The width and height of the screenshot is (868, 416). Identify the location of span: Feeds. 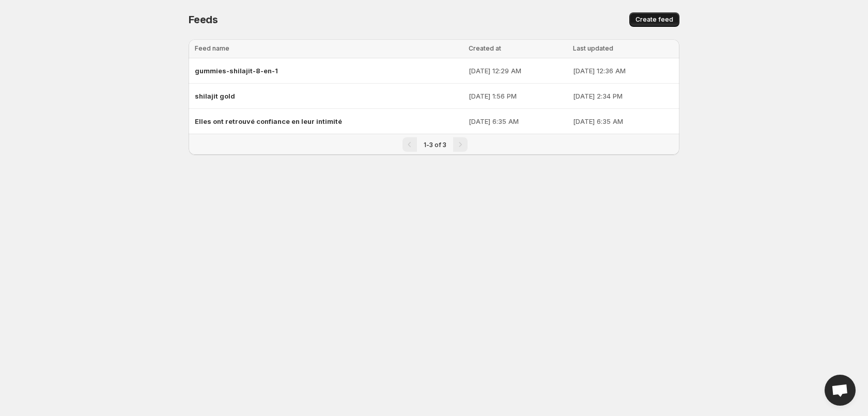
(203, 20).